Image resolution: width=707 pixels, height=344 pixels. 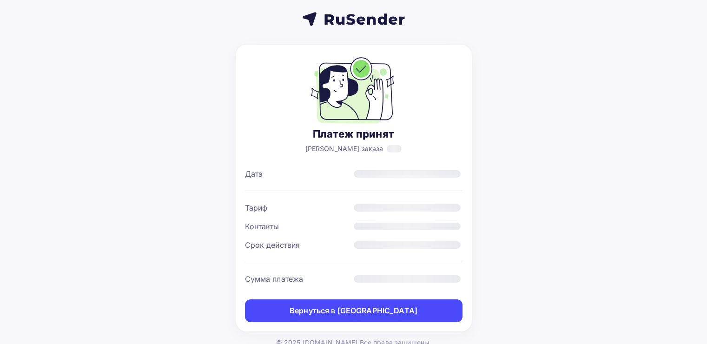 I want to click on div: Тариф, so click(x=299, y=208).